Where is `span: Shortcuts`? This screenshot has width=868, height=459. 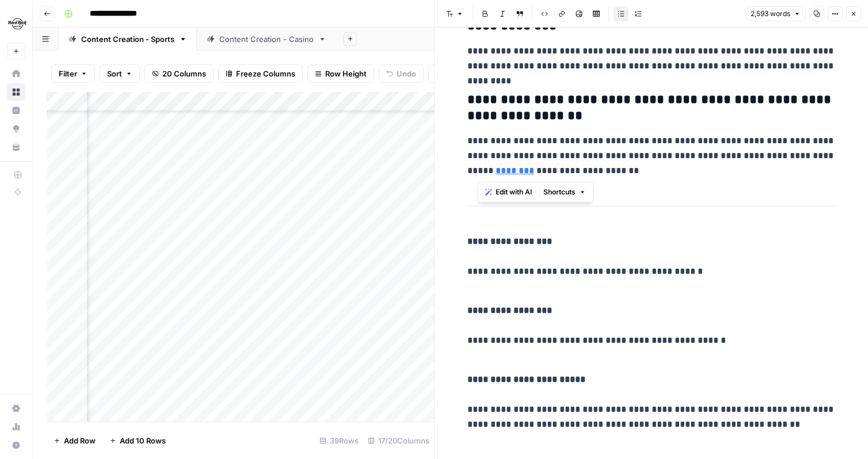 span: Shortcuts is located at coordinates (560, 192).